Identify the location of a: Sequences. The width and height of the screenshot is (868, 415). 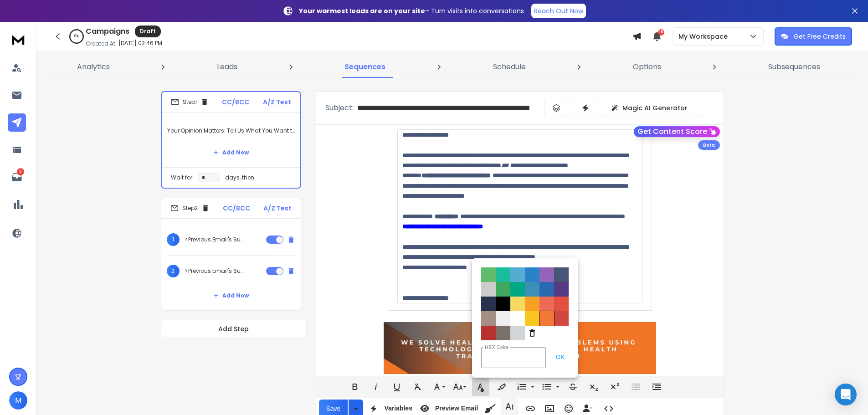
(365, 67).